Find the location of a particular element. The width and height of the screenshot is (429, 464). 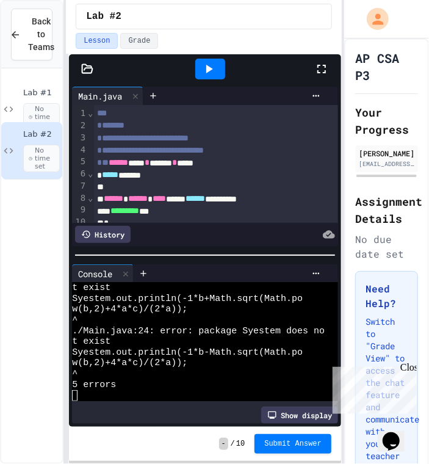

span: 10 is located at coordinates (240, 444).